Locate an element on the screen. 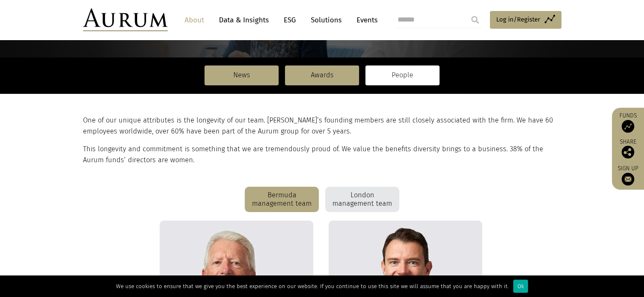  p: This longevity and commitment is something that we are tremendously proud of. We value the benefi... is located at coordinates (321, 155).